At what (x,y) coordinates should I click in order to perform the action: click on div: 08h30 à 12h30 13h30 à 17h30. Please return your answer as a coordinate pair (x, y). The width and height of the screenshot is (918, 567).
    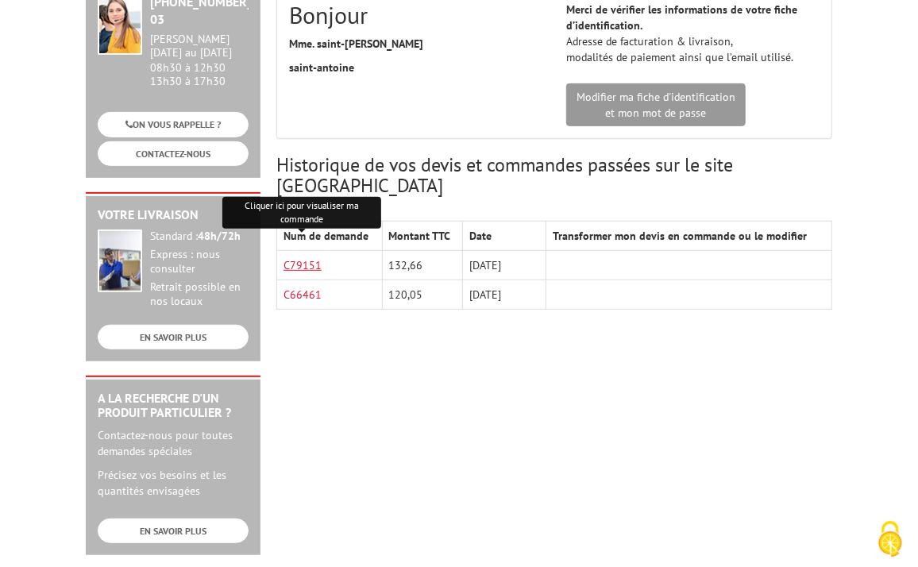
    Looking at the image, I should click on (199, 60).